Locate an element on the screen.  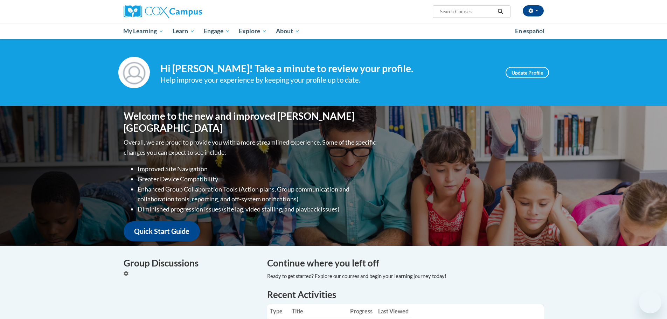
h4: Continue where you left off is located at coordinates (406, 263).